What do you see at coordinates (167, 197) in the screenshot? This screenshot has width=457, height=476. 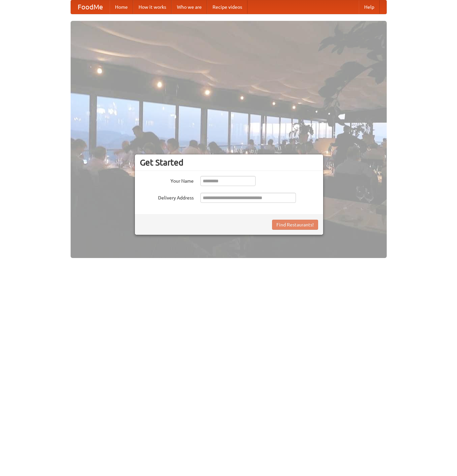 I see `label: Delivery Address` at bounding box center [167, 197].